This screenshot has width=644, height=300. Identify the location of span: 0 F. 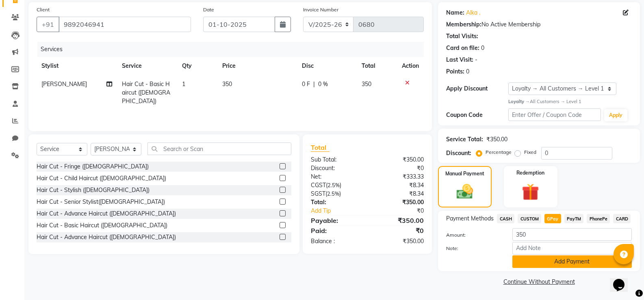
(306, 84).